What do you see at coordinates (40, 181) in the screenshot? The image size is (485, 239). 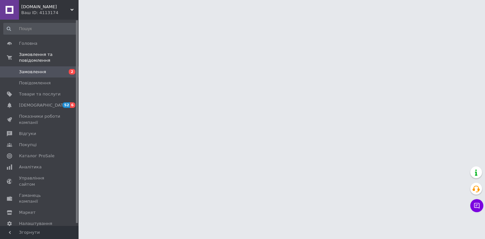 I see `span: Управління сайтом` at bounding box center [40, 181].